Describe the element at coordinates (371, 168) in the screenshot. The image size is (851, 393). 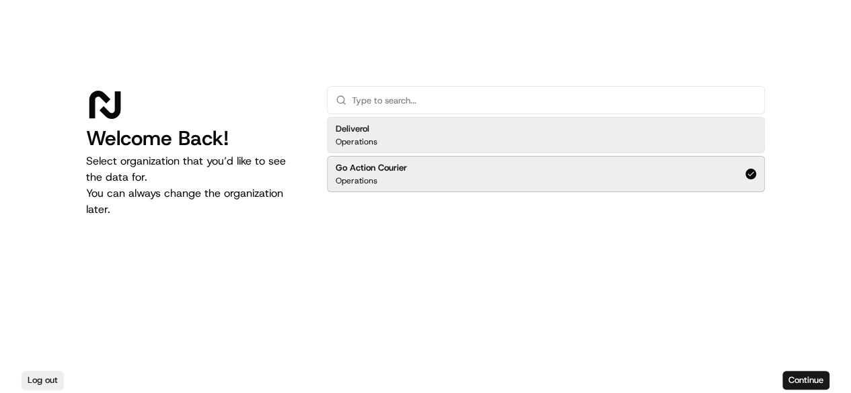
I see `h2: Go Action Courier` at that location.